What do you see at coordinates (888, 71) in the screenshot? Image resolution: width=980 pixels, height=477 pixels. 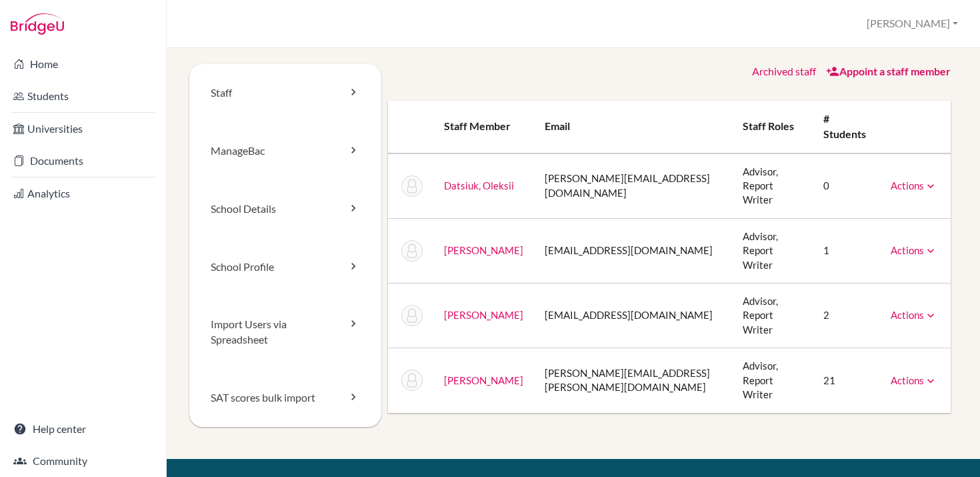 I see `a: Appoint a staff member` at bounding box center [888, 71].